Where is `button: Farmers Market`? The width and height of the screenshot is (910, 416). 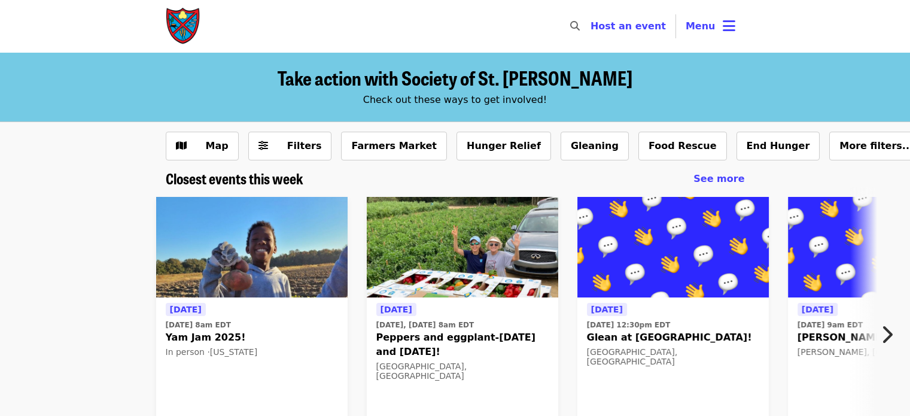 button: Farmers Market is located at coordinates (394, 146).